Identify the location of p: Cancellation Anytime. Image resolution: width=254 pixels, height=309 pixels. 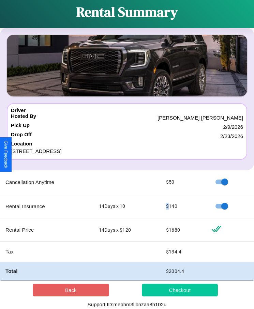
(47, 182).